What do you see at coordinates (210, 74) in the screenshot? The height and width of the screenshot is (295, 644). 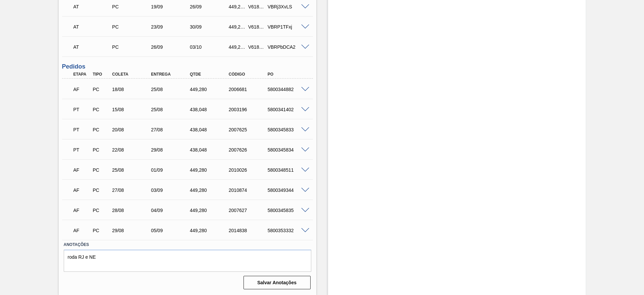 I see `div: Qtde` at bounding box center [210, 74].